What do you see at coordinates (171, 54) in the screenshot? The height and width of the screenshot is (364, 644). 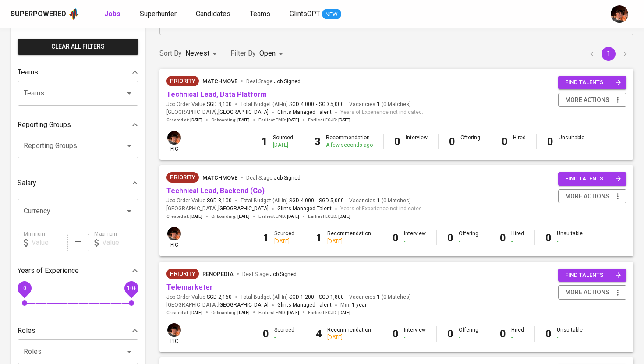 I see `p: Sort By` at bounding box center [171, 54].